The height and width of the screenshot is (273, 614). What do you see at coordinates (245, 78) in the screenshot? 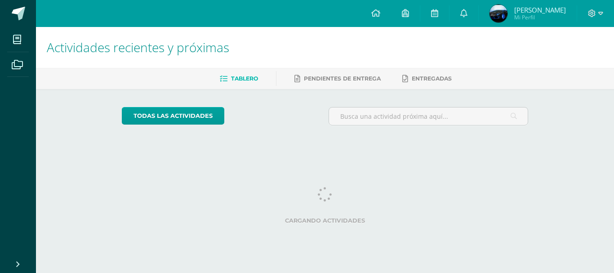
I see `span: Tablero` at bounding box center [245, 78].